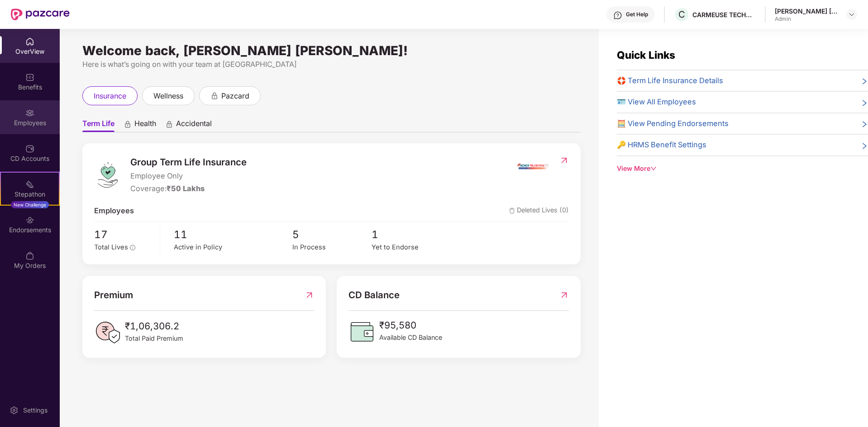 The height and width of the screenshot is (427, 868). I want to click on span: pazcard, so click(236, 96).